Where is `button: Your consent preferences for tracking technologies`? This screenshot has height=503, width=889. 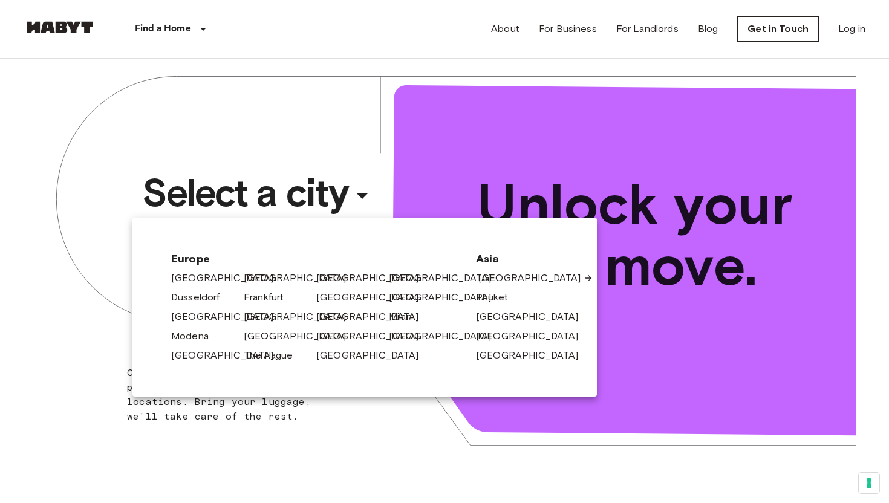
button: Your consent preferences for tracking technologies is located at coordinates (869, 483).